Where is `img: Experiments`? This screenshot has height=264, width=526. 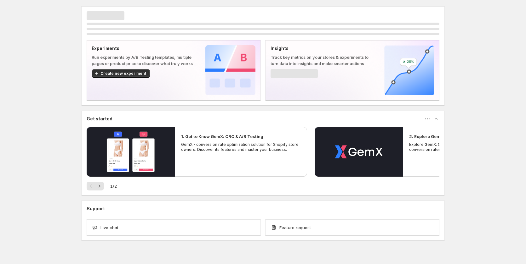
img: Experiments is located at coordinates (230, 70).